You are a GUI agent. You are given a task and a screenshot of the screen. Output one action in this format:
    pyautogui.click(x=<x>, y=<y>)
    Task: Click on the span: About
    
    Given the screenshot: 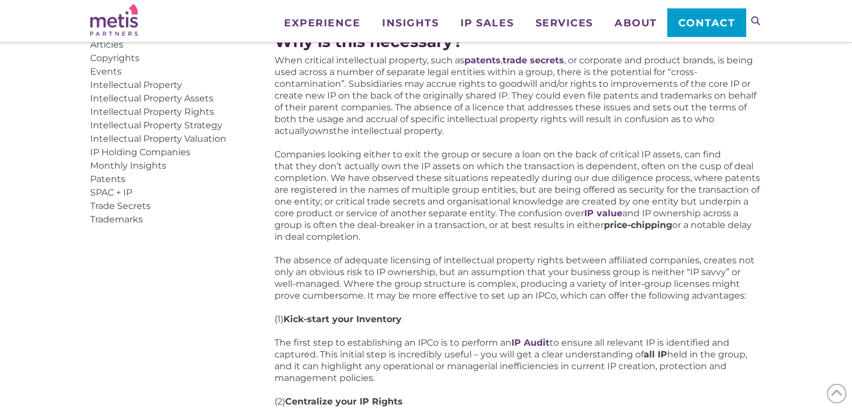 What is the action you would take?
    pyautogui.click(x=636, y=23)
    